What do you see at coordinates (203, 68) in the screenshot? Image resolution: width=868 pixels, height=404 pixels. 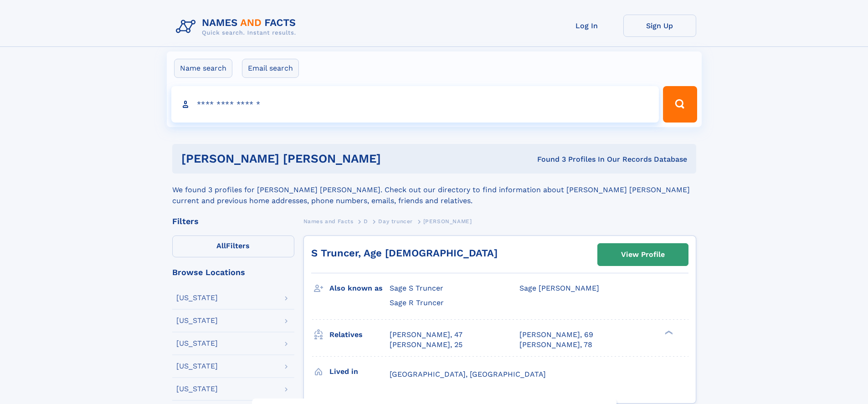 I see `label: Name search` at bounding box center [203, 68].